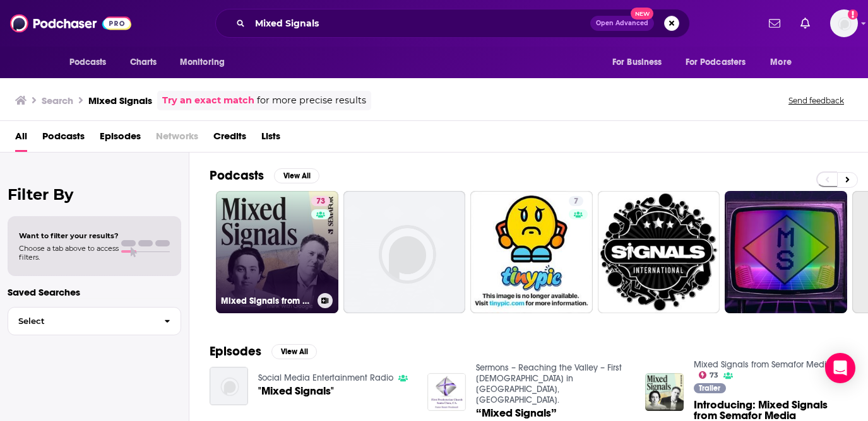  Describe the element at coordinates (21, 138) in the screenshot. I see `a: All` at that location.